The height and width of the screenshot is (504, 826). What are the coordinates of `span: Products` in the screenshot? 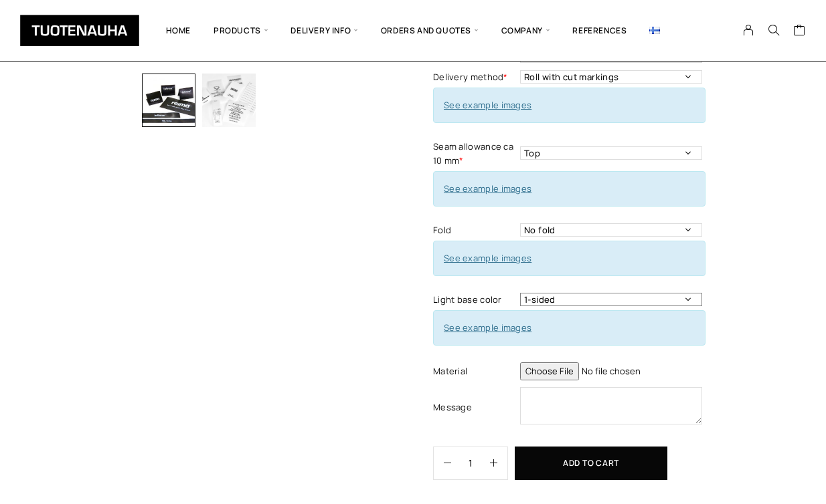 It's located at (240, 30).